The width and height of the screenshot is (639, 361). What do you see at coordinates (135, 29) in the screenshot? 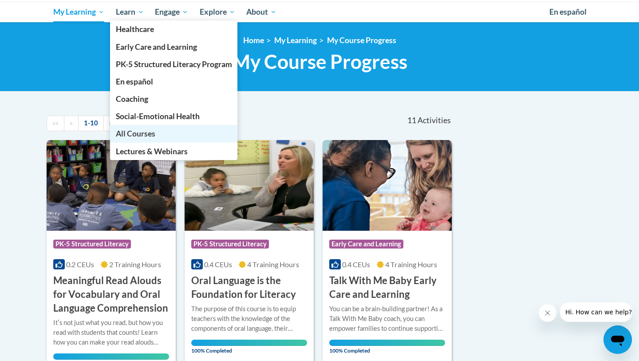
I see `span: Healthcare` at bounding box center [135, 29].